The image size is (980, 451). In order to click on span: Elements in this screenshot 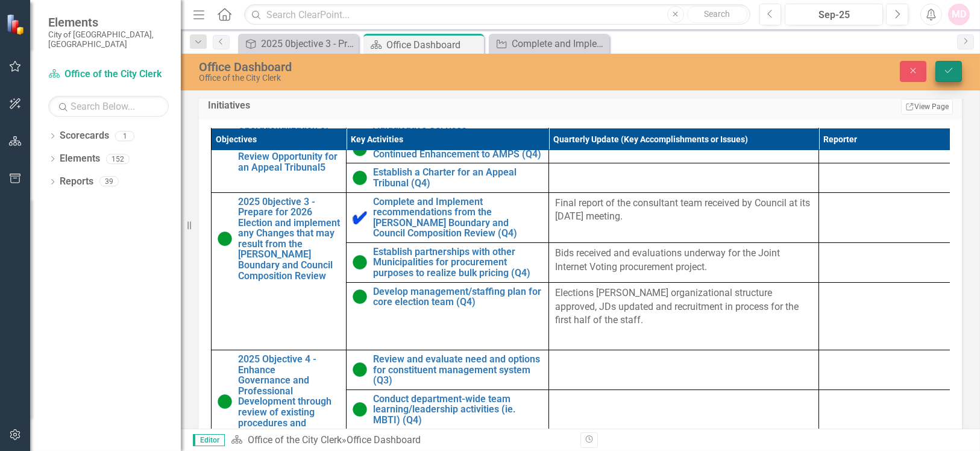, I will do `click(109, 22)`.